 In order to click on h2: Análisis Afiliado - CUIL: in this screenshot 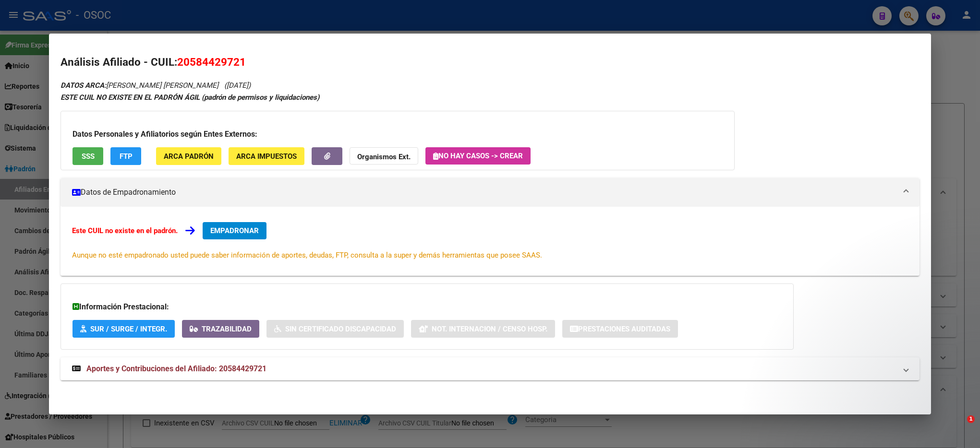, I will do `click(490, 62)`.